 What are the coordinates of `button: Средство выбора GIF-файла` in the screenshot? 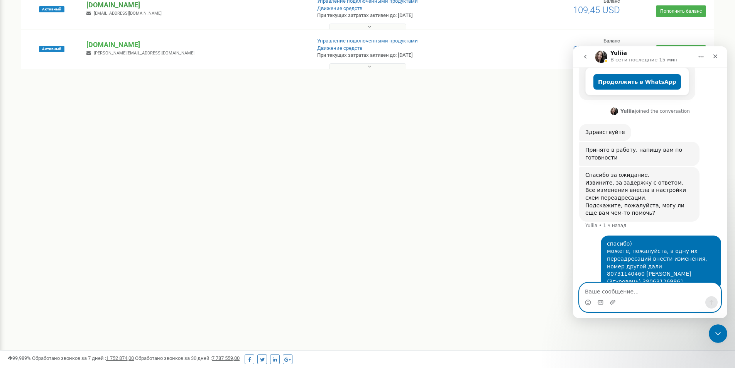 It's located at (27, 256).